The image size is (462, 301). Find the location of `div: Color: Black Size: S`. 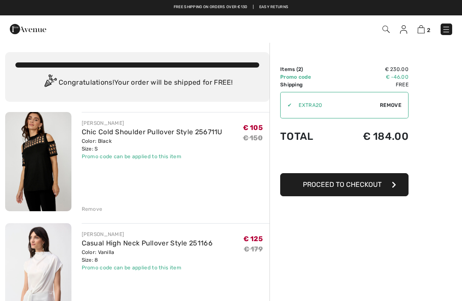

div: Color: Black Size: S is located at coordinates (152, 145).